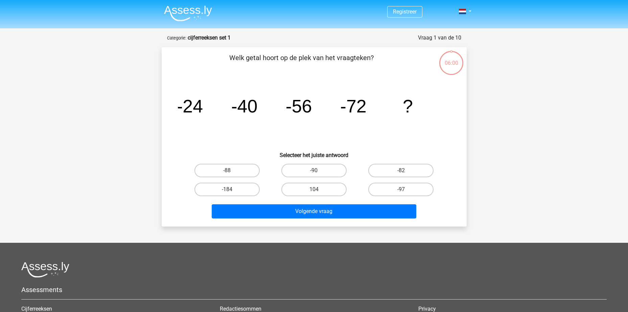 The image size is (628, 312). I want to click on button: Volgende vraag, so click(314, 212).